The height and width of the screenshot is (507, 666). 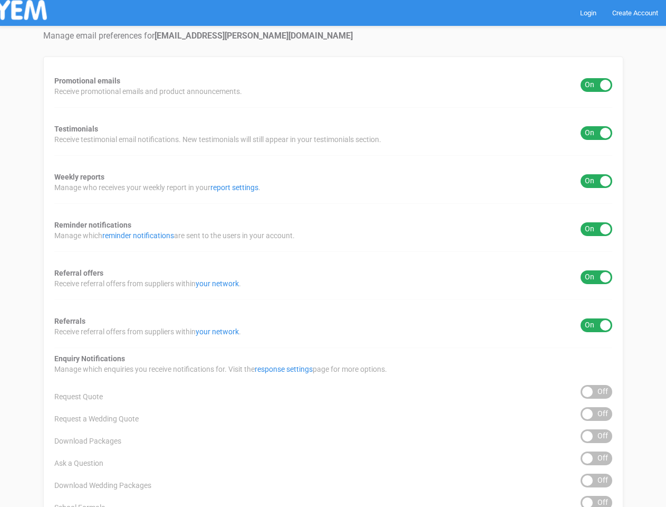 I want to click on span: Download Packages, so click(x=88, y=441).